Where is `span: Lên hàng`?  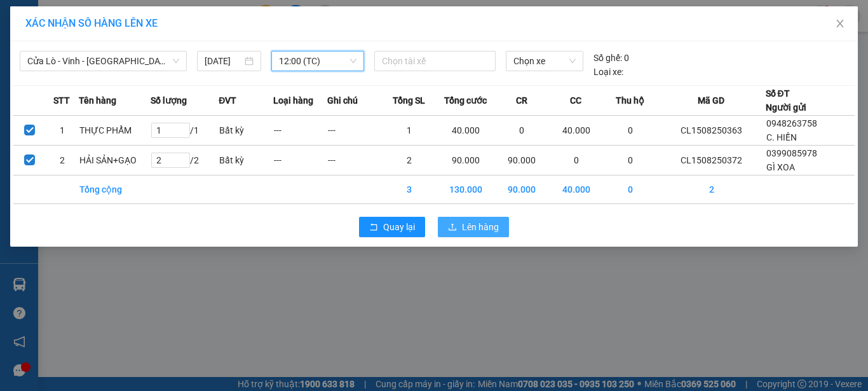
span: Lên hàng is located at coordinates (481, 227).